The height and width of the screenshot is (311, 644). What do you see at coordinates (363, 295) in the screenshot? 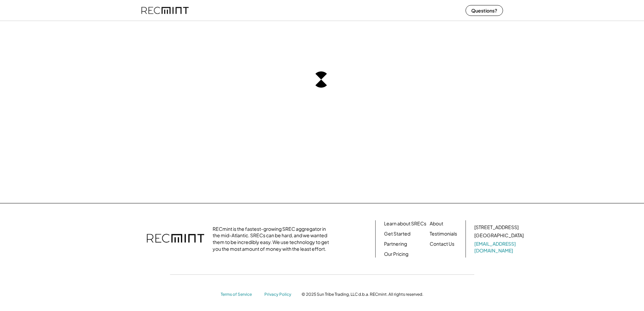
I see `div: © 2025 Sun Tribe Trading, LLC d.b.a. RECmint. All rights reserved.` at bounding box center [363, 295].